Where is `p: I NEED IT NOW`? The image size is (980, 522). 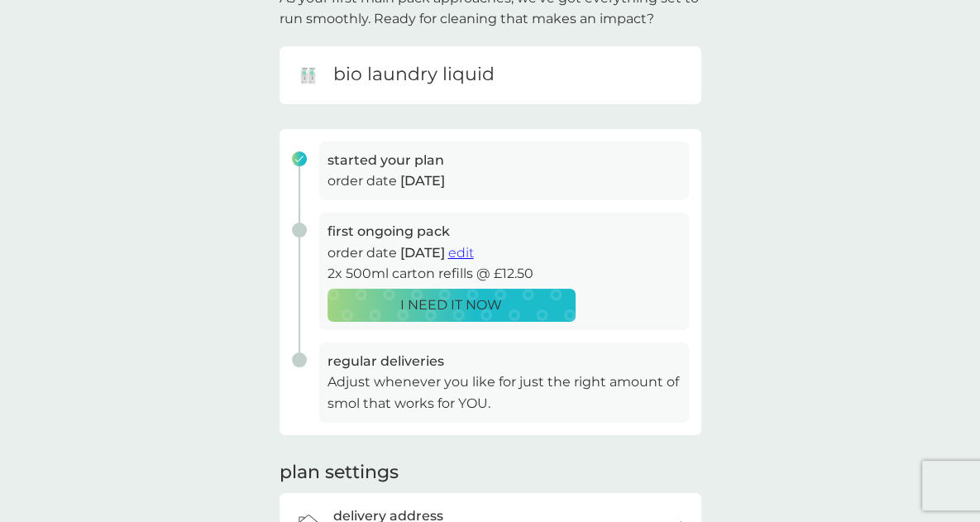 p: I NEED IT NOW is located at coordinates (450, 305).